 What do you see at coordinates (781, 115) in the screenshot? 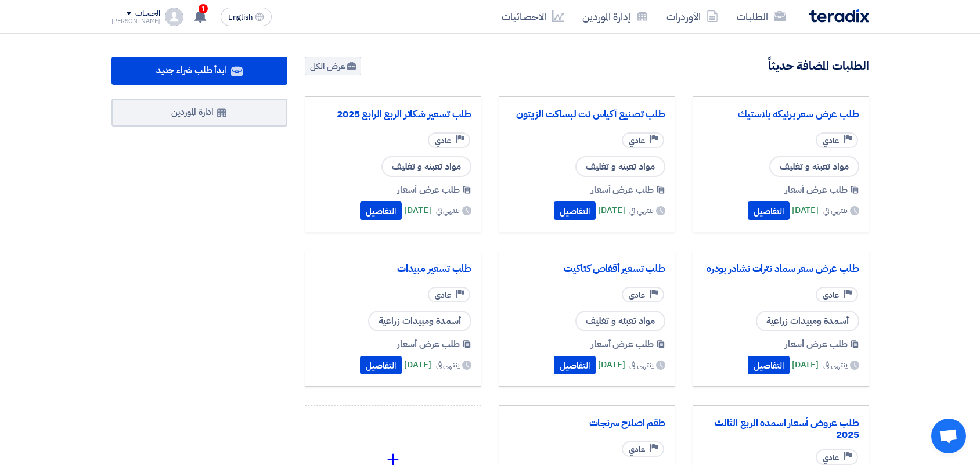
I see `a: طلب عرض سعر برنيكه بلاستيك` at bounding box center [781, 115].